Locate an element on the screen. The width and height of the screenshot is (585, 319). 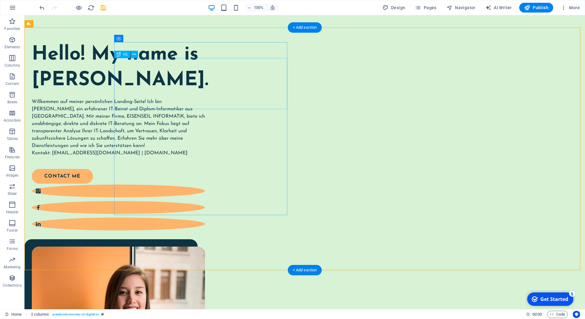
p: Tables is located at coordinates (12, 139).